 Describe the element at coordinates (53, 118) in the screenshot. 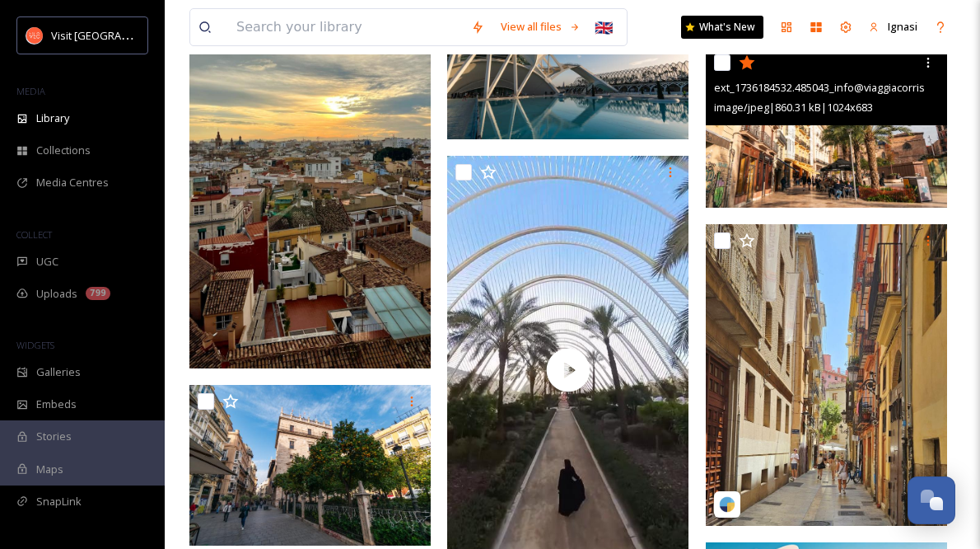

I see `span: Library` at that location.